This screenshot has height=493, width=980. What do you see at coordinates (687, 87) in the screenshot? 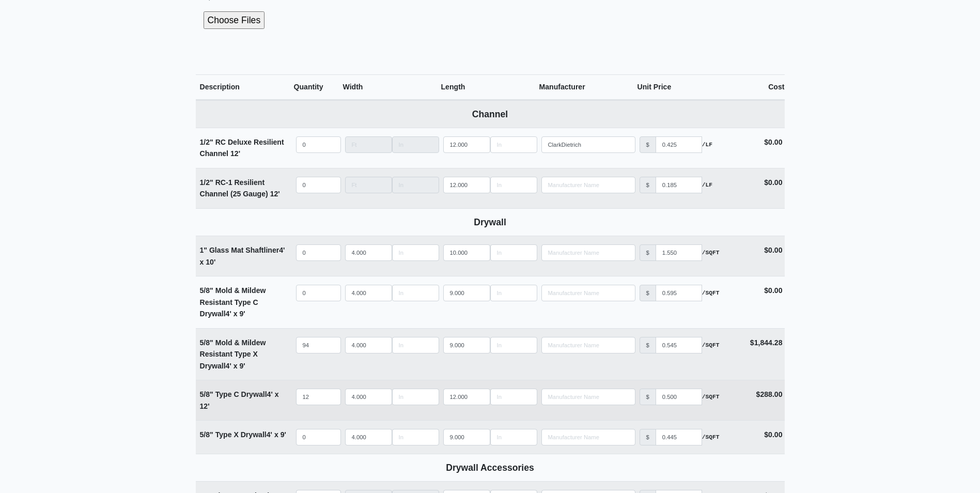
I see `th: Unit Price` at bounding box center [687, 87].